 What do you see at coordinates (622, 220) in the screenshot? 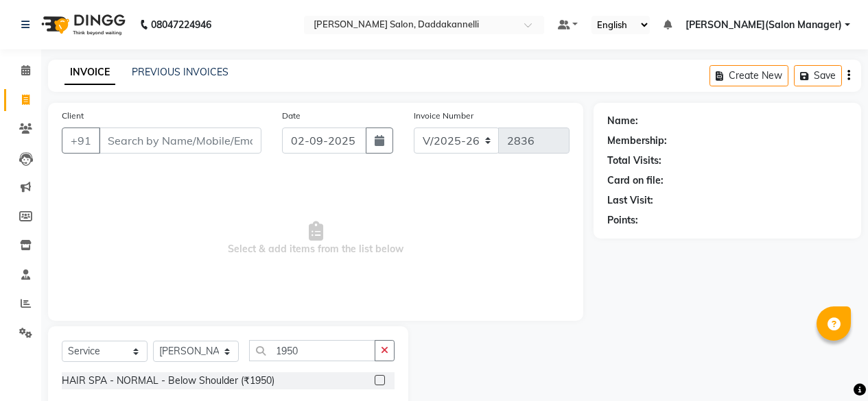
I see `div: Points:` at bounding box center [622, 220].